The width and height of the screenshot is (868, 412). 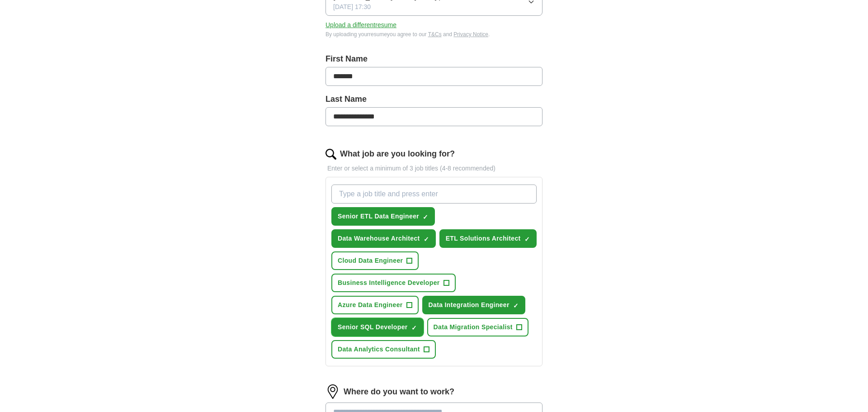 I want to click on label: Last Name, so click(x=434, y=99).